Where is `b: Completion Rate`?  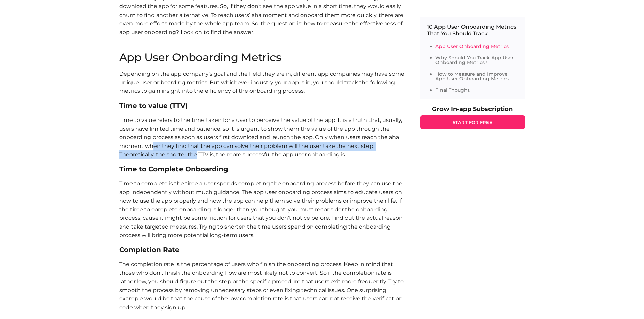 b: Completion Rate is located at coordinates (149, 250).